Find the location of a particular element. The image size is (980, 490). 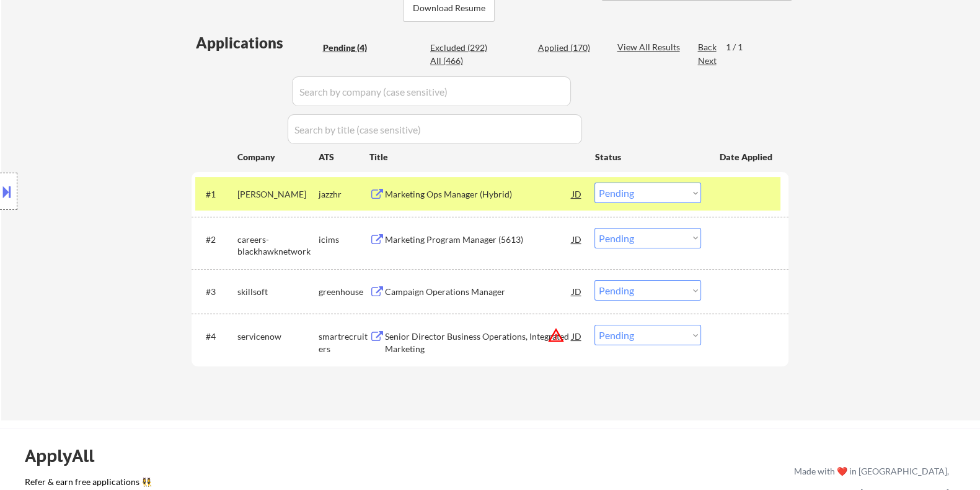

div: jazzhr is located at coordinates (344, 194).